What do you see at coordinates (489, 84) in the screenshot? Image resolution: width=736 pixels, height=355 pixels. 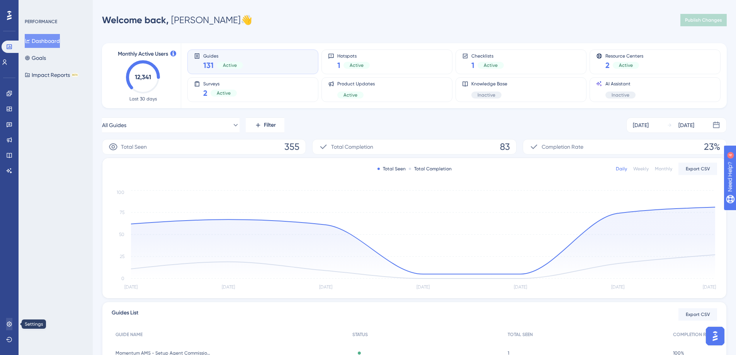 I see `span: Knowledge Base` at bounding box center [489, 84].